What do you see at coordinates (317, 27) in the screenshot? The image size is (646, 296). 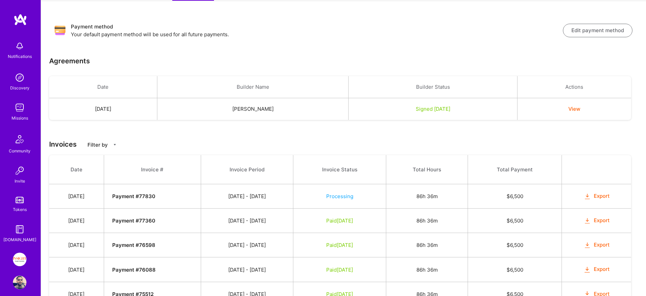 I see `h3: Payment method` at bounding box center [317, 27].